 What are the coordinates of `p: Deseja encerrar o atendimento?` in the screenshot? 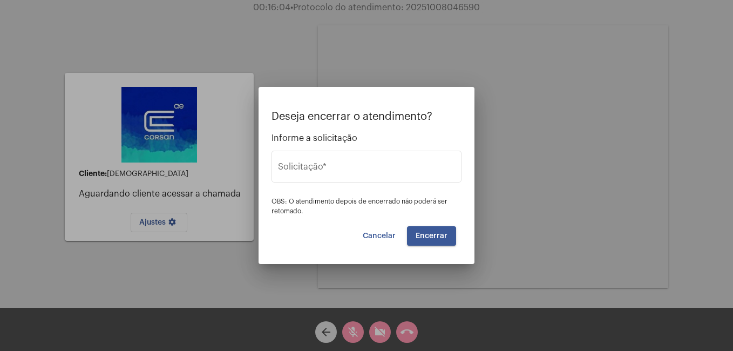 It's located at (367, 117).